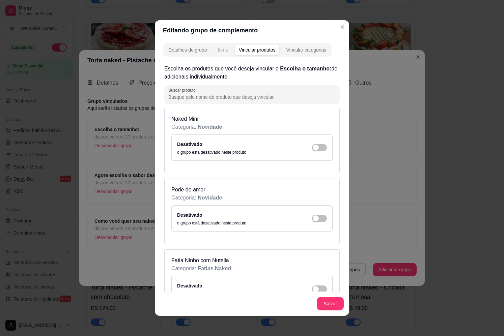  I want to click on div: Vincular produtos, so click(257, 50).